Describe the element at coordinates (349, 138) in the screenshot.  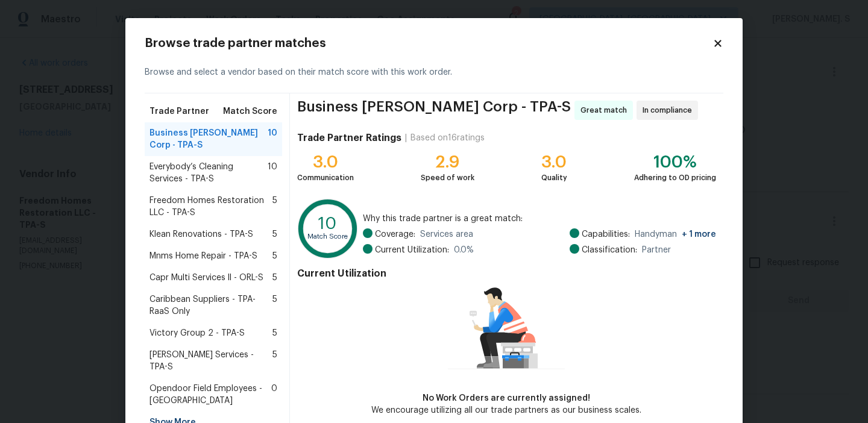
I see `h4: Trade Partner Ratings` at that location.